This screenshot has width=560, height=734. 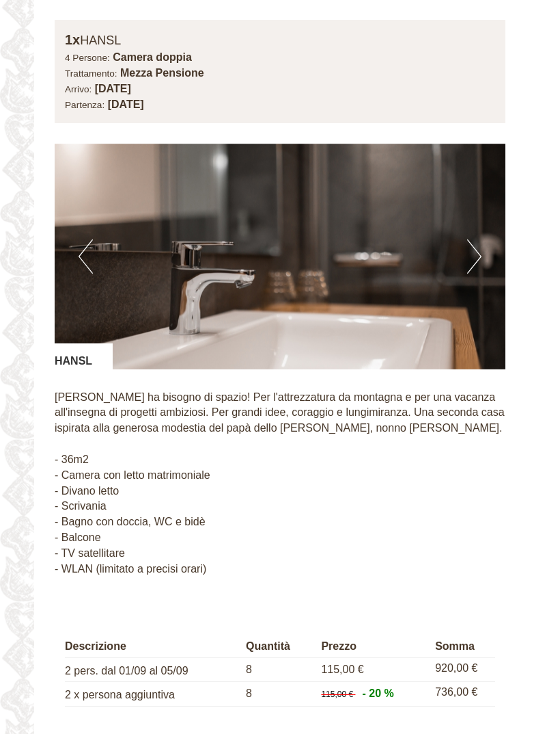 I want to click on span: - 20 %, so click(x=378, y=693).